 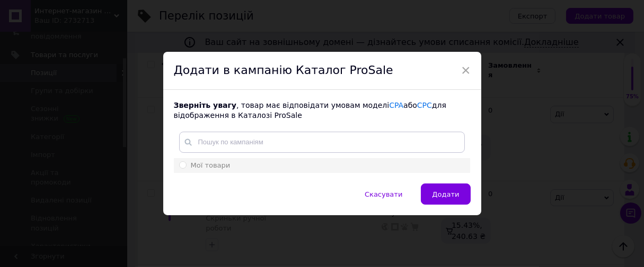 What do you see at coordinates (383, 194) in the screenshot?
I see `button: Скасувати` at bounding box center [383, 194].